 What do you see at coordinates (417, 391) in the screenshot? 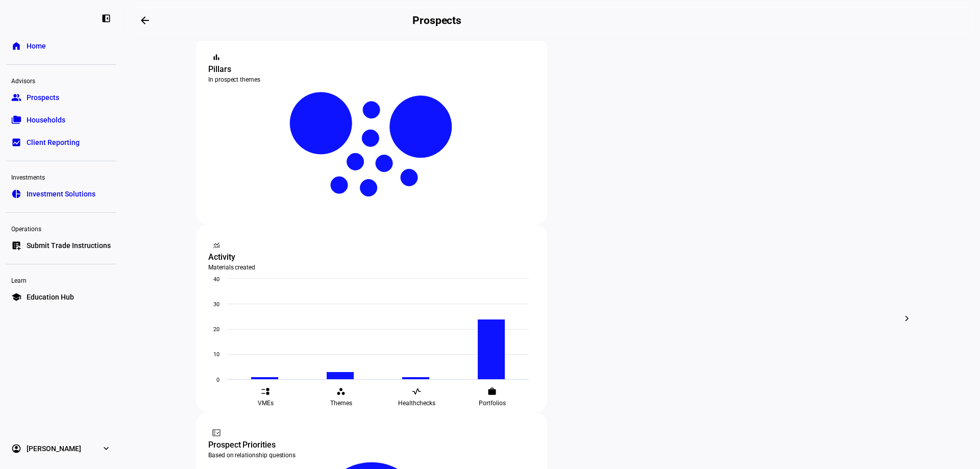
I see `eth-mat-symbol: vital_signs` at bounding box center [417, 391].